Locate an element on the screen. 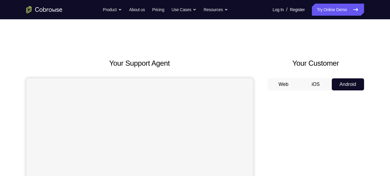  a: About us is located at coordinates (137, 10).